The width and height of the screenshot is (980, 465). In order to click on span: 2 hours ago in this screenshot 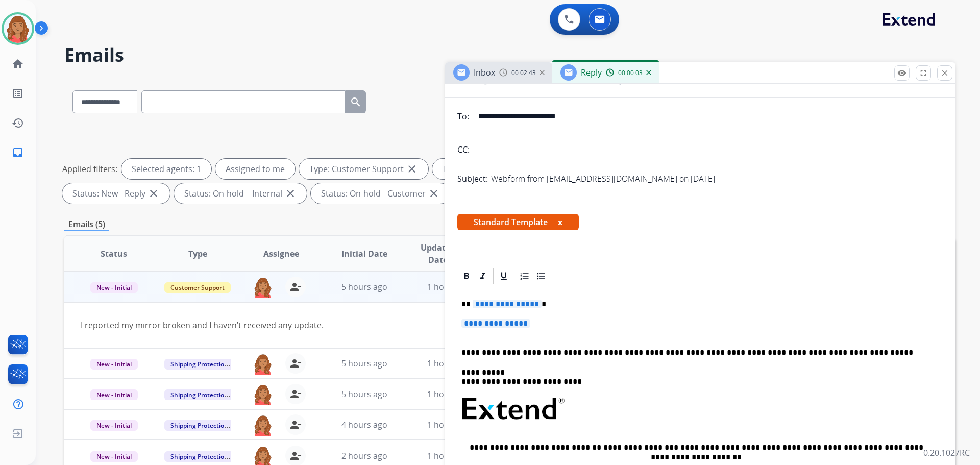, I will do `click(364, 455)`.